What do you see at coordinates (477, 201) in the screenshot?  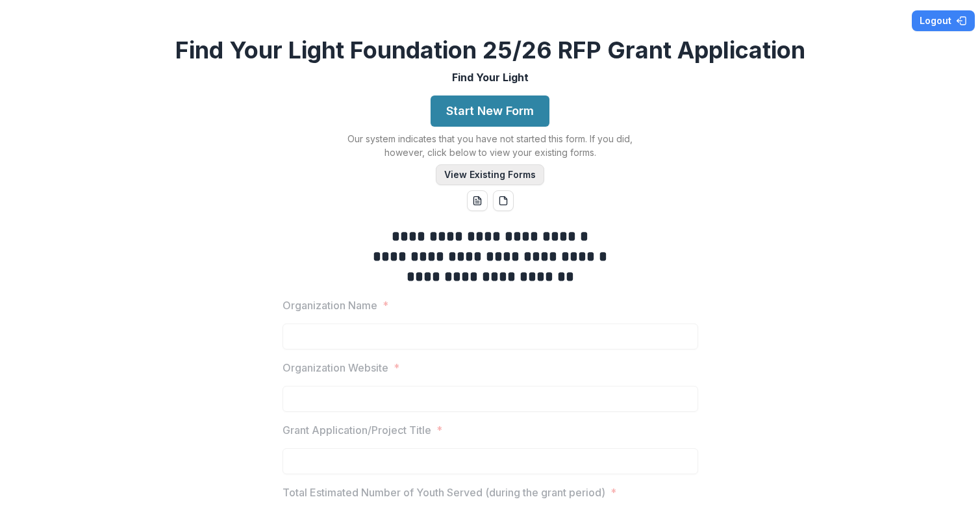 I see `button: word-download` at bounding box center [477, 201].